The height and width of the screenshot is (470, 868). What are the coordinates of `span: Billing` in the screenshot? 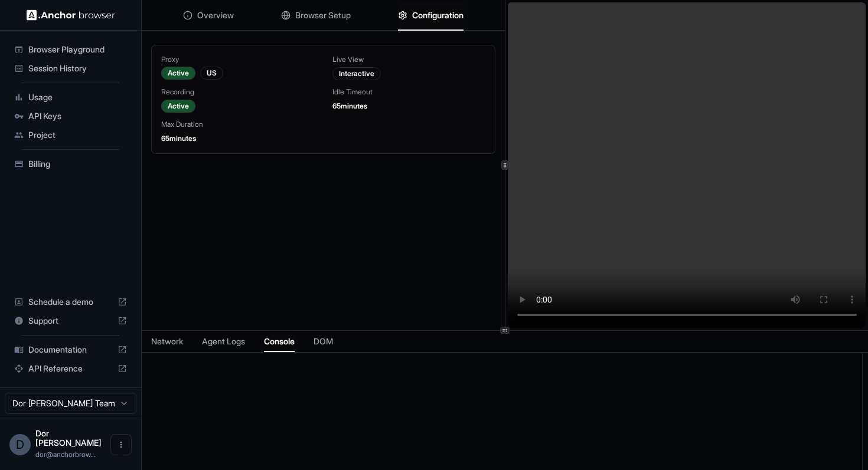 It's located at (78, 164).